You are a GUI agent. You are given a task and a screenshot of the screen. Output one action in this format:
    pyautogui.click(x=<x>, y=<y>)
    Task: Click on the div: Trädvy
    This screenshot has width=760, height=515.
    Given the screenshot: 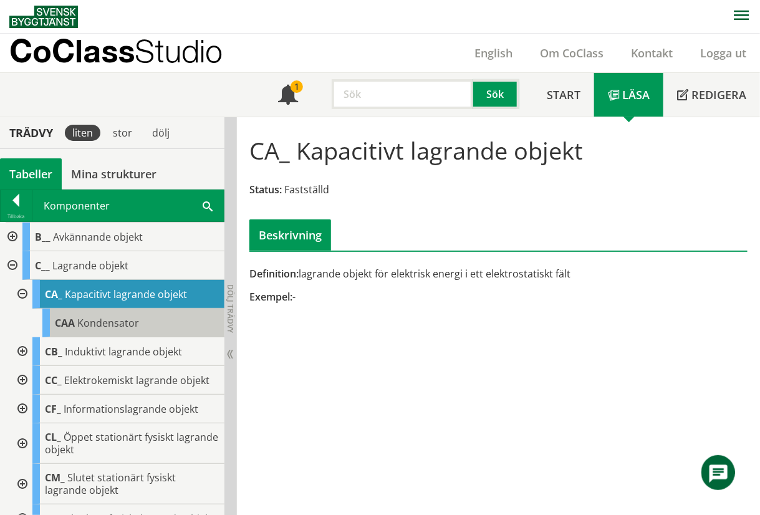 What is the action you would take?
    pyautogui.click(x=31, y=133)
    